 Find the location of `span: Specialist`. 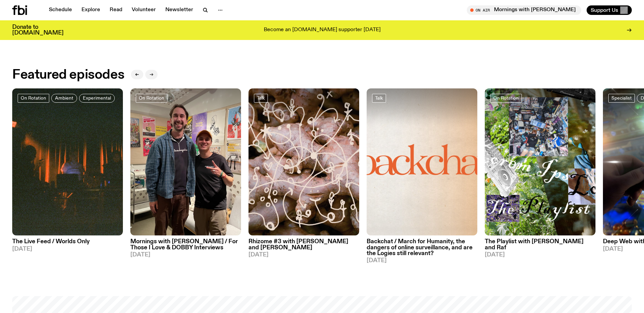

span: Specialist is located at coordinates (621, 98).